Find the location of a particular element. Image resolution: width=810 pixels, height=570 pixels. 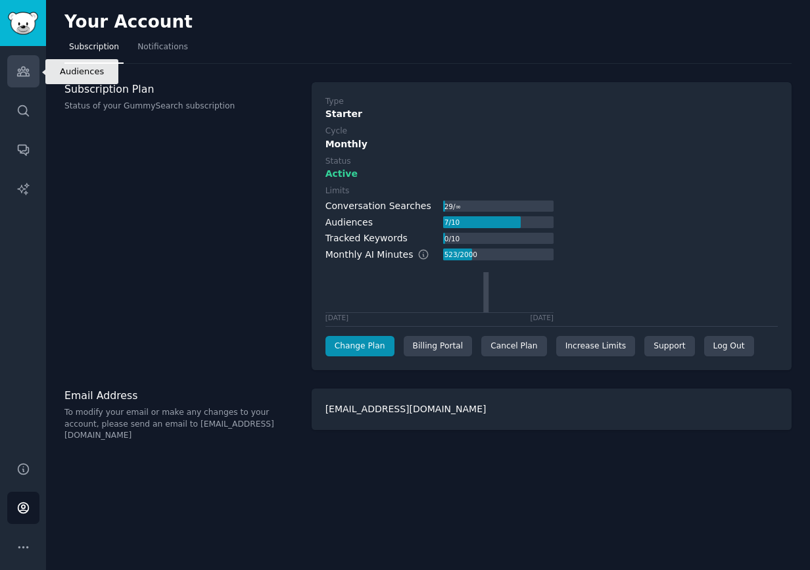

a: Change Plan is located at coordinates (360, 346).